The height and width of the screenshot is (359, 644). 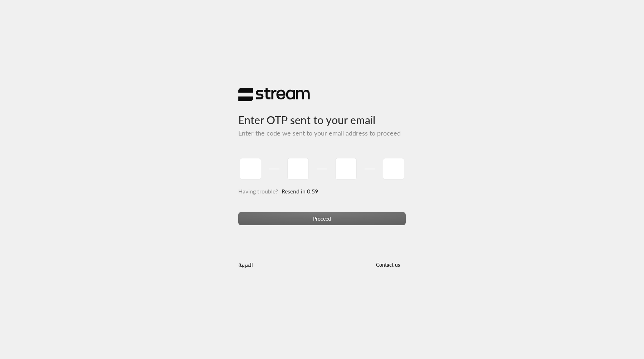 I want to click on img: Stream Logo, so click(x=274, y=95).